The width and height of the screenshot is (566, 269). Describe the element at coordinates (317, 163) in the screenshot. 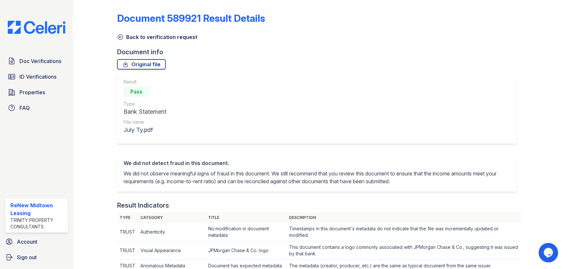

I see `div: We did not detect fraud in this document.` at that location.